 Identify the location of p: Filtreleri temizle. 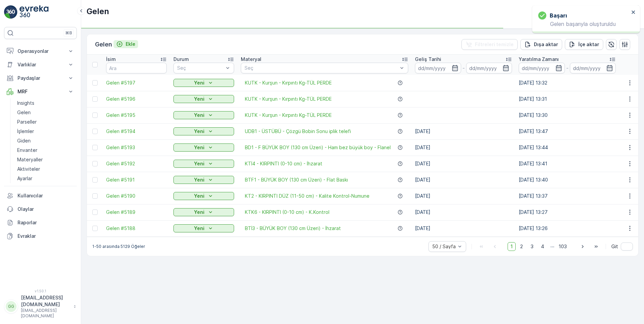
(494, 44).